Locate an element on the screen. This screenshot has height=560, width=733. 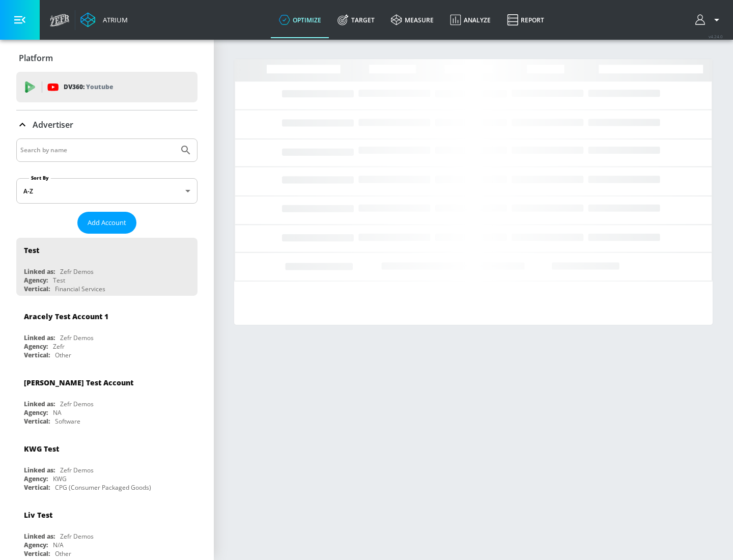
div: Financial Services is located at coordinates (80, 288).